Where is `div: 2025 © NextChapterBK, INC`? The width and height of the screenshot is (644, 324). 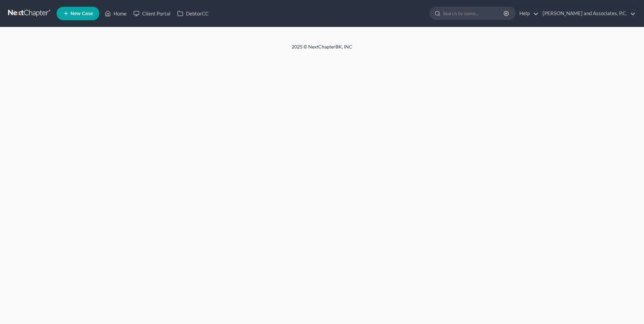 div: 2025 © NextChapterBK, INC is located at coordinates (322, 49).